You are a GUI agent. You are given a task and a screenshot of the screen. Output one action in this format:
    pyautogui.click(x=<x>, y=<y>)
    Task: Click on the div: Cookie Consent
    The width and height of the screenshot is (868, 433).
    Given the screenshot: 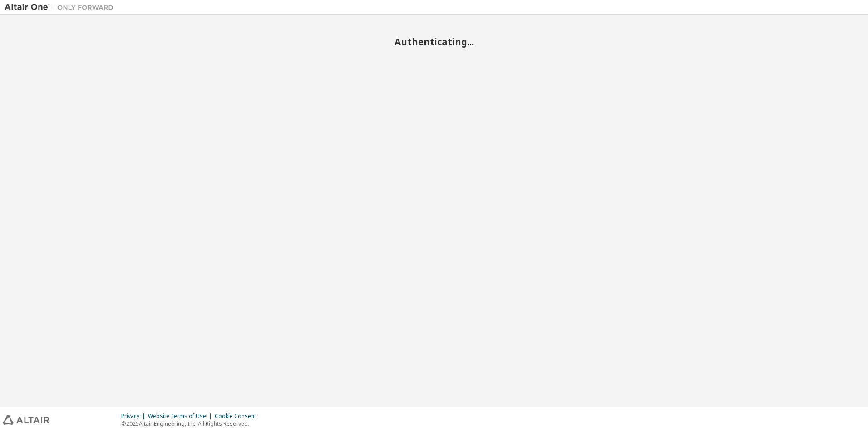 What is the action you would take?
    pyautogui.click(x=238, y=416)
    